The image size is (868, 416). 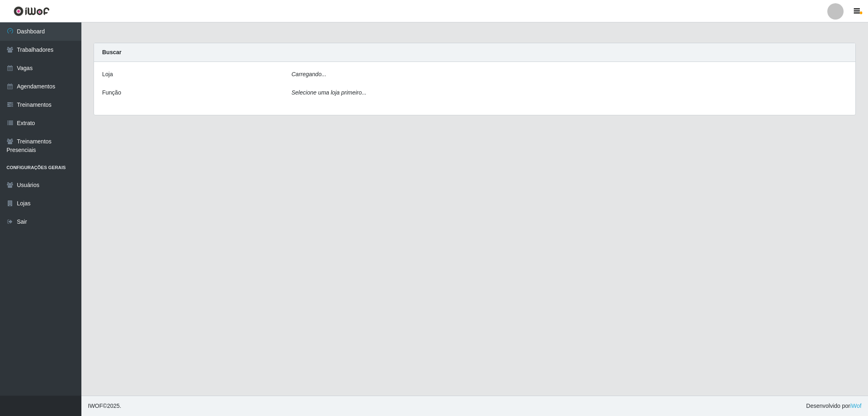 I want to click on span: IWOF, so click(x=95, y=405).